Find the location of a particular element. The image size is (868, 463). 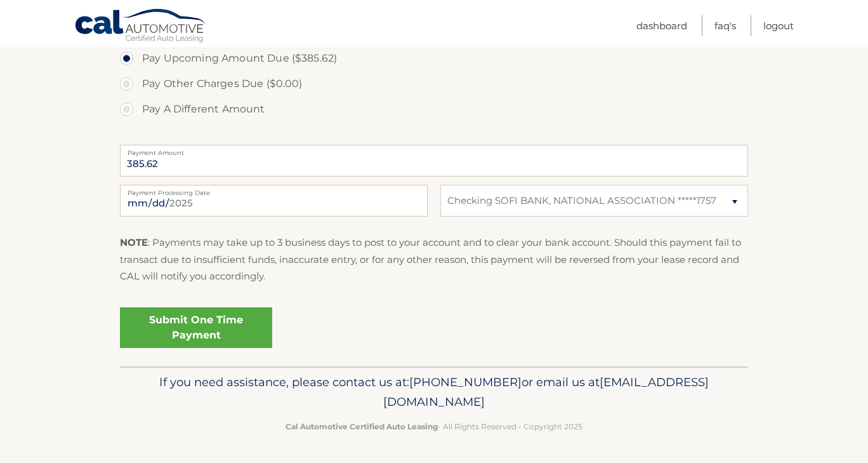

input: Payment Date is located at coordinates (273, 201).